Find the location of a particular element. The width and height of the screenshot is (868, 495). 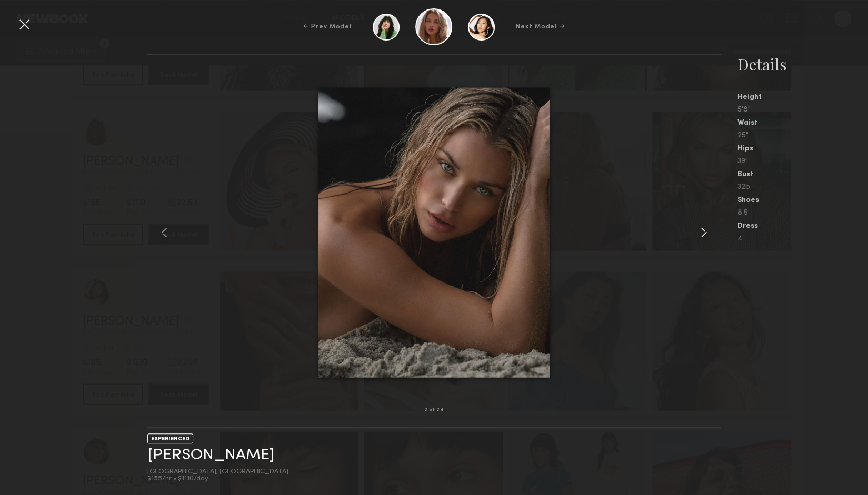

div: Shoes is located at coordinates (803, 200).